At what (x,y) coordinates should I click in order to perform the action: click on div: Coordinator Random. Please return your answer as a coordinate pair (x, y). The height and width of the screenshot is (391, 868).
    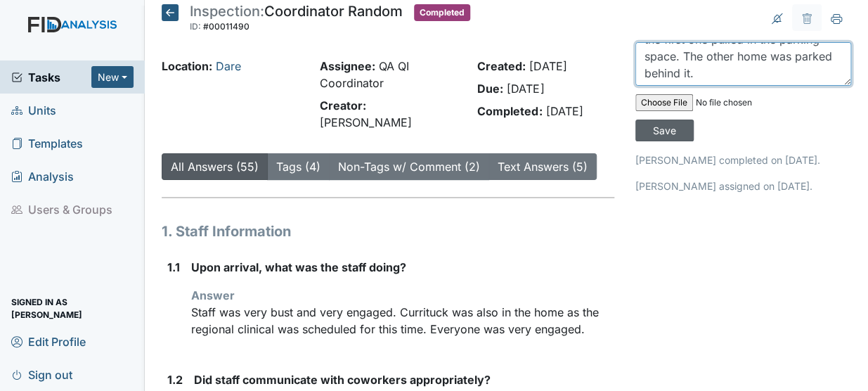
    Looking at the image, I should click on (295, 20).